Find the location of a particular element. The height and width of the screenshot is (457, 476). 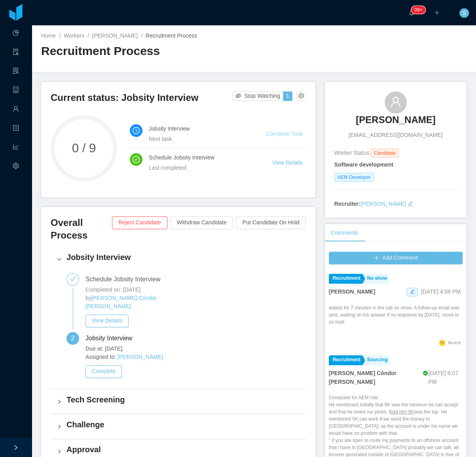

i: icon: check-circle is located at coordinates (136, 160).